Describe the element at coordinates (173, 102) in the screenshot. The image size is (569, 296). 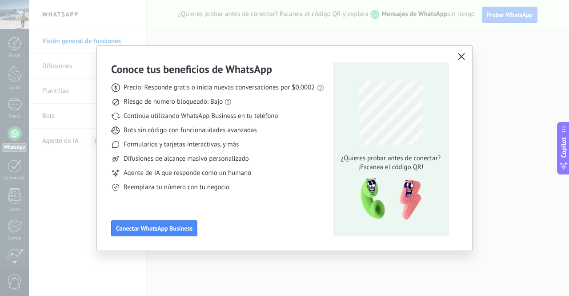
I see `span: Riesgo de número bloqueado: Bajo` at that location.